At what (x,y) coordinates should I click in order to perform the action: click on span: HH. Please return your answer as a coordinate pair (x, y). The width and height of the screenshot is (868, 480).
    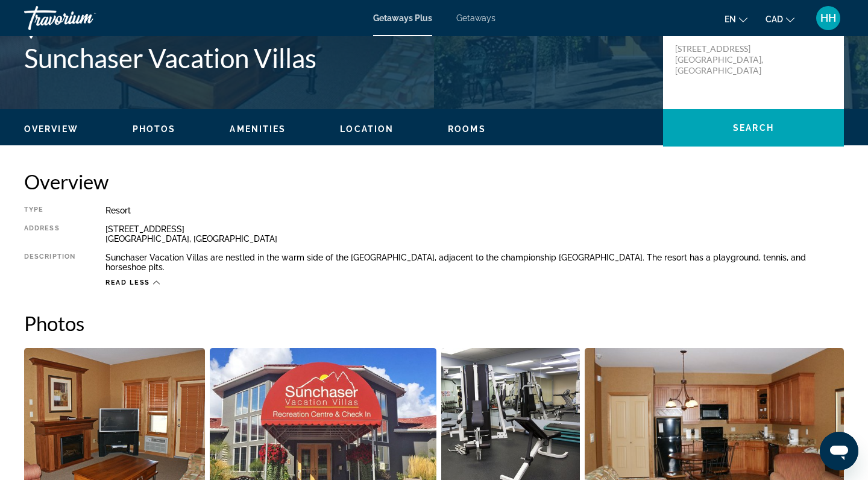
    Looking at the image, I should click on (829, 18).